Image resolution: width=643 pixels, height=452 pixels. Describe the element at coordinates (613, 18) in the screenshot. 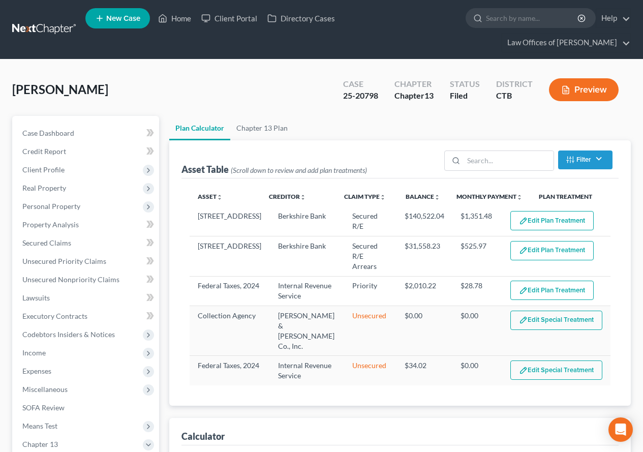

I see `a: Help` at that location.